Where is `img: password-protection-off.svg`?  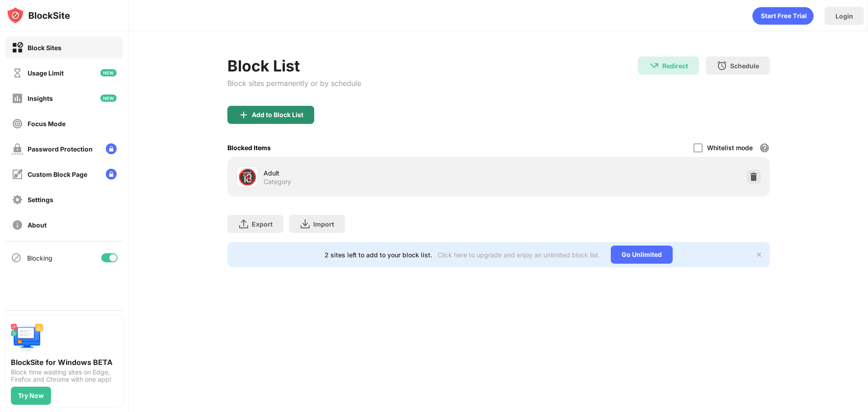
img: password-protection-off.svg is located at coordinates (17, 149).